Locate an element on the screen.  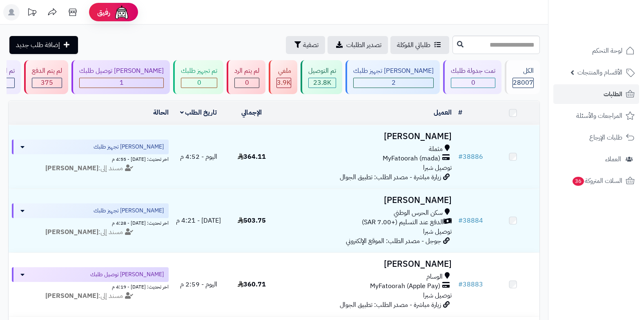
span: جوجل - مصدر الطلب: الموقع الإلكتروني is located at coordinates (394, 241).